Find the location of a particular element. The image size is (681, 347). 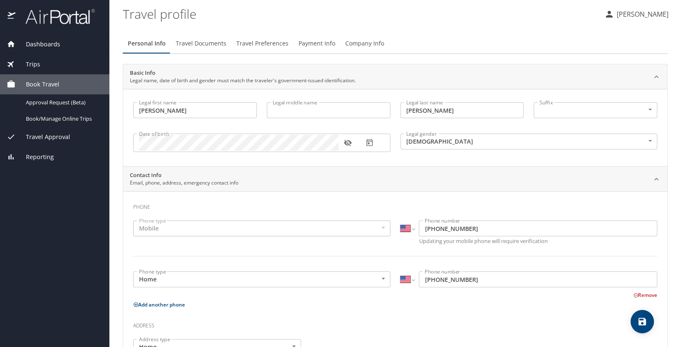

div: Profile is located at coordinates (395, 43).